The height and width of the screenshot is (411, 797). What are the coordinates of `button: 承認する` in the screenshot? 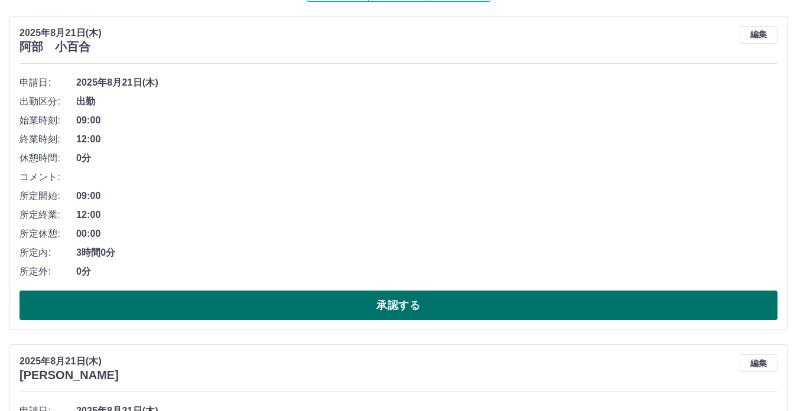 It's located at (398, 305).